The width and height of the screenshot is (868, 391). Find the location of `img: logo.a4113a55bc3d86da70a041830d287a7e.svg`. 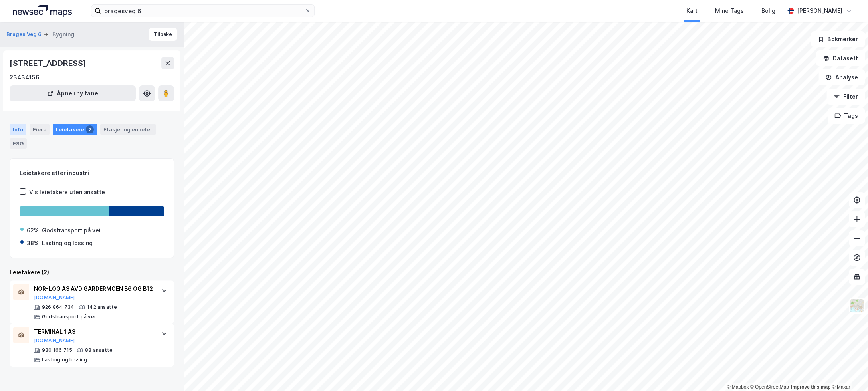

img: logo.a4113a55bc3d86da70a041830d287a7e.svg is located at coordinates (42, 11).